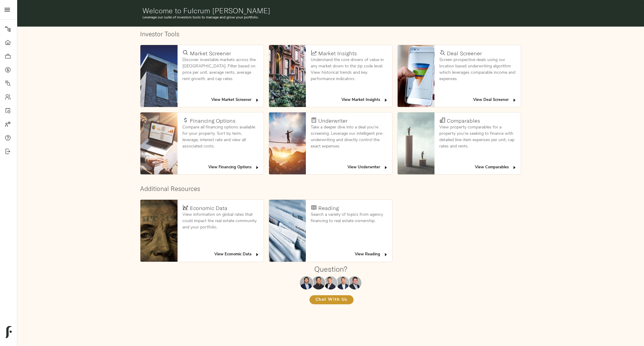 This screenshot has width=644, height=346. Describe the element at coordinates (234, 168) in the screenshot. I see `button: View Financing Options` at that location.